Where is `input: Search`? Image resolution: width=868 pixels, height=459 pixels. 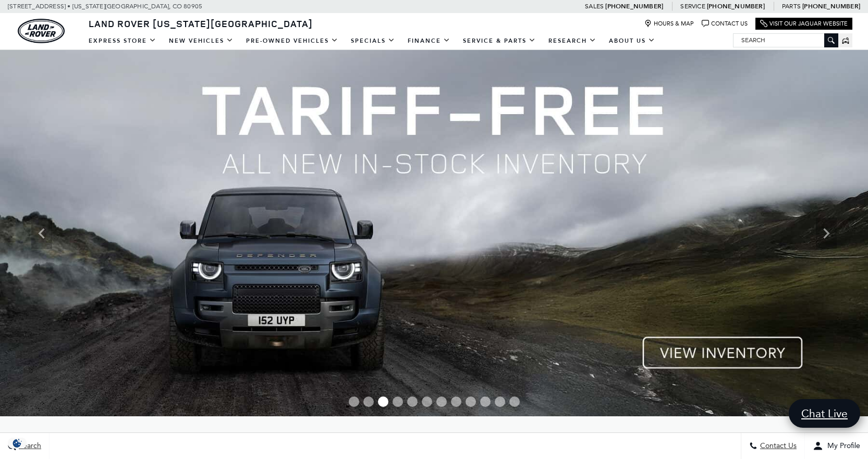
input: Search is located at coordinates (786, 41).